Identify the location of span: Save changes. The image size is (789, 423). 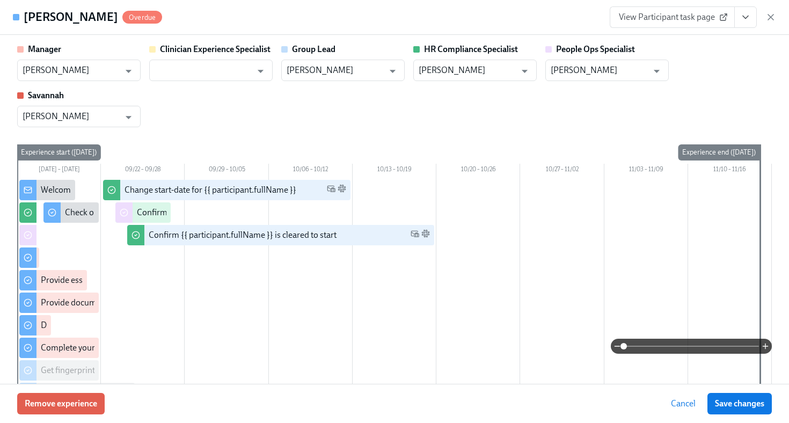
(740, 404).